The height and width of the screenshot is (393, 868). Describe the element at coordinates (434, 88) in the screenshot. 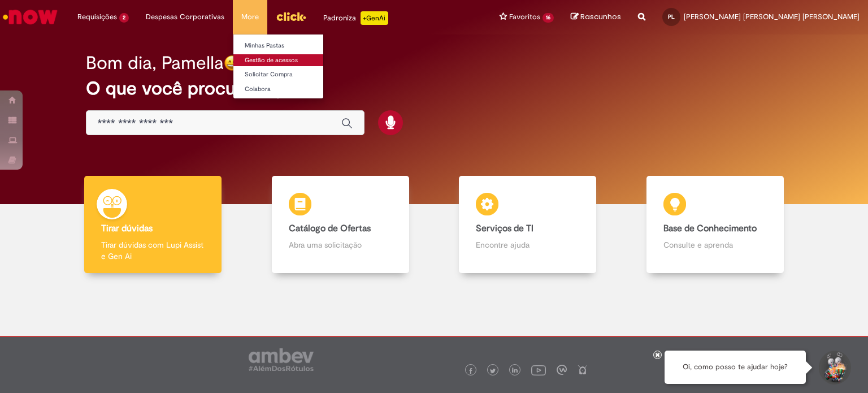

I see `h2: O que você procura hoje?` at that location.